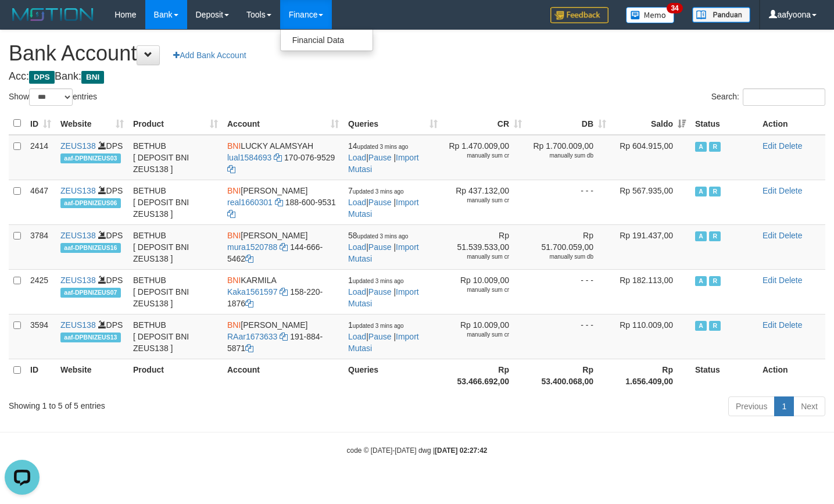 The height and width of the screenshot is (504, 834). What do you see at coordinates (41, 158) in the screenshot?
I see `td: 2414` at bounding box center [41, 158].